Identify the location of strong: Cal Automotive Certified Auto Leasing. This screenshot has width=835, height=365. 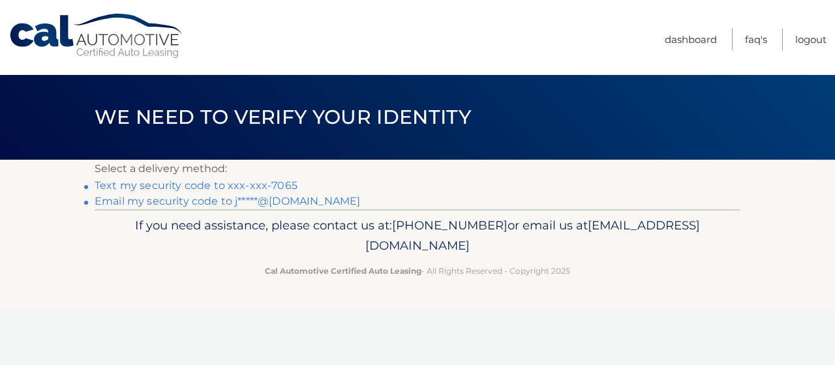
(343, 271).